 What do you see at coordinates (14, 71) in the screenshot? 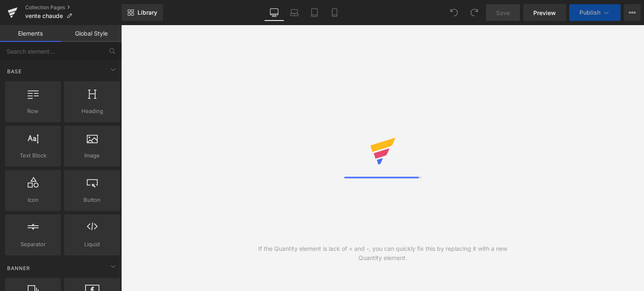
I see `span: Base` at bounding box center [14, 71].